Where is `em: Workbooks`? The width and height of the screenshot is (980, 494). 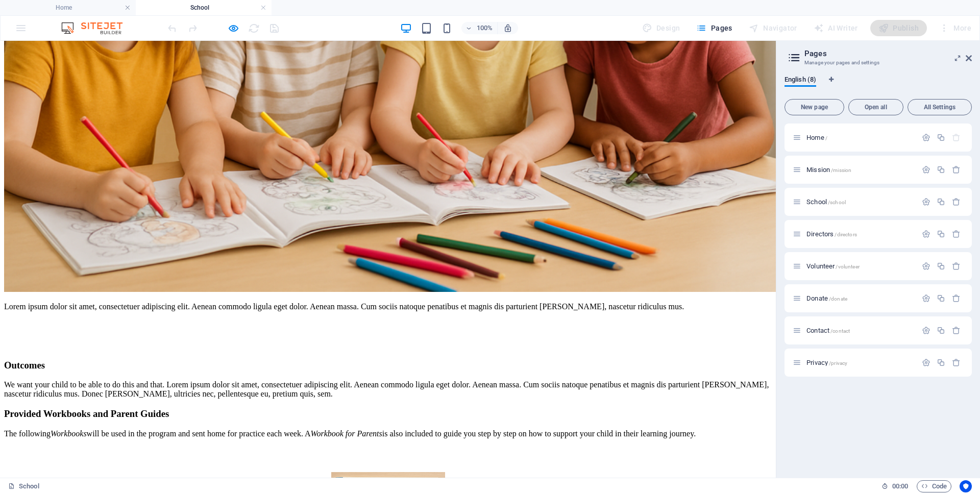 em: Workbooks is located at coordinates (69, 392).